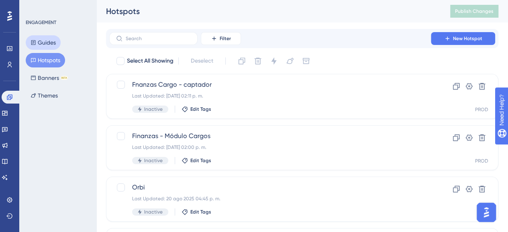 This screenshot has height=232, width=508. What do you see at coordinates (221, 39) in the screenshot?
I see `button: Filter` at bounding box center [221, 39].